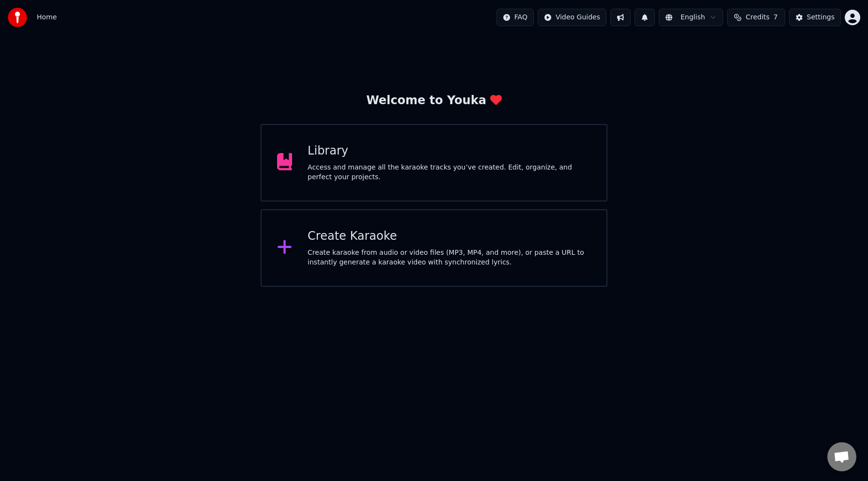 The height and width of the screenshot is (481, 868). What do you see at coordinates (841, 456) in the screenshot?
I see `div: Open chat` at bounding box center [841, 456].